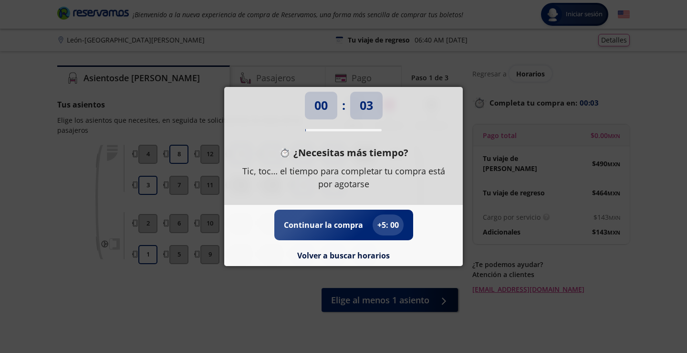  What do you see at coordinates (344, 255) in the screenshot?
I see `button: Volver a buscar horarios` at bounding box center [344, 255].